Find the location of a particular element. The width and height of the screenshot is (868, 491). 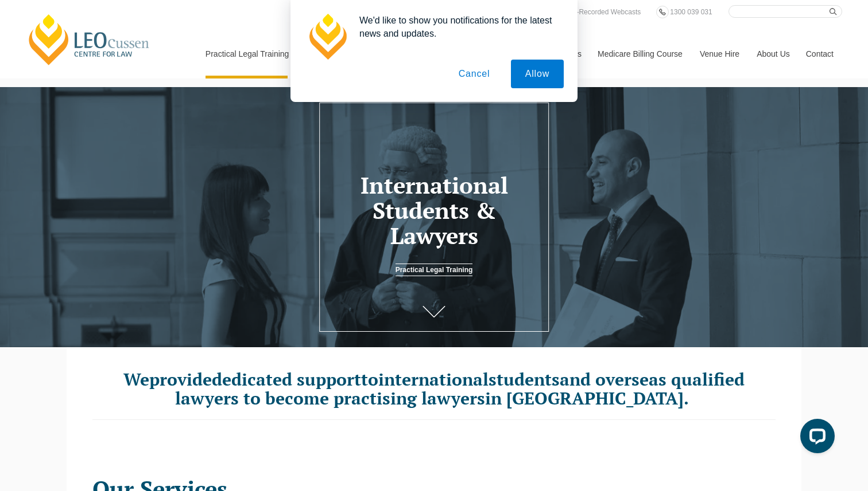

span: s is located at coordinates (481, 399).